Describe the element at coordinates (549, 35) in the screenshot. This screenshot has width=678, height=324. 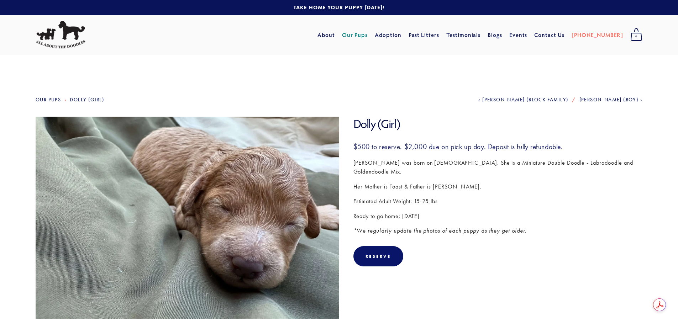
I see `a: Contact Us` at that location.